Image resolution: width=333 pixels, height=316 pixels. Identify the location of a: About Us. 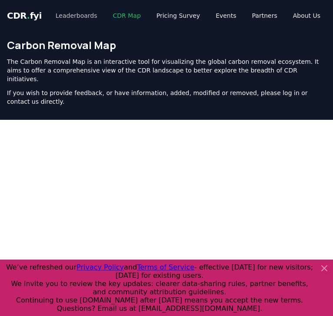
(306, 16).